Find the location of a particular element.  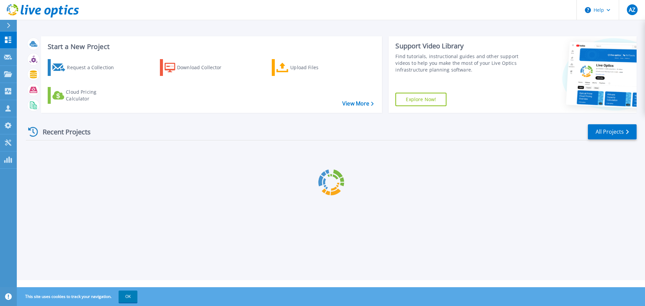

div: Upload Files is located at coordinates (317, 67).